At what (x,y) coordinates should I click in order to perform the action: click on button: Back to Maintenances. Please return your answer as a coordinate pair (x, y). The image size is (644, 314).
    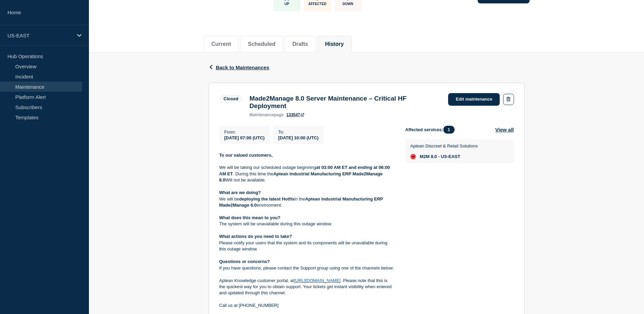
    Looking at the image, I should click on (239, 67).